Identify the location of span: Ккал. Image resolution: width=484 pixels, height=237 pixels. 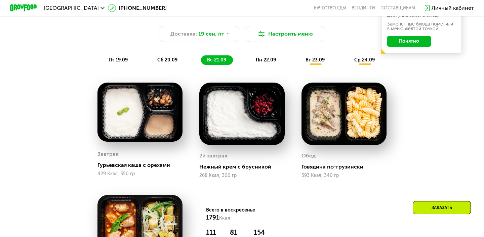
(225, 218).